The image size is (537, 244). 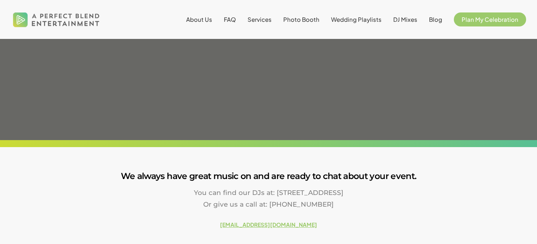 I want to click on a: FAQ, so click(x=230, y=19).